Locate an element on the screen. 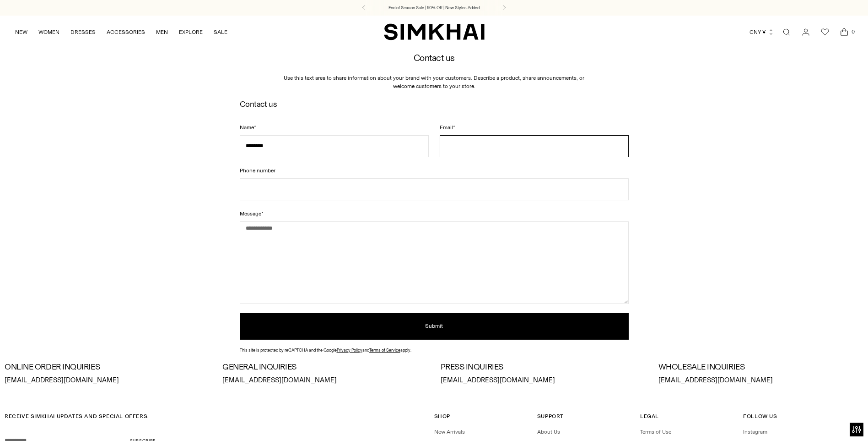  a: Privacy Policy is located at coordinates (350, 349).